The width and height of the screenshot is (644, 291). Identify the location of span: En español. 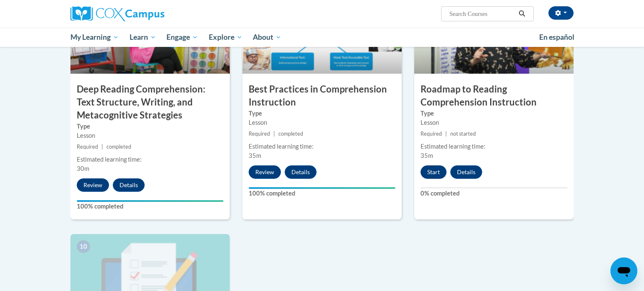
(557, 37).